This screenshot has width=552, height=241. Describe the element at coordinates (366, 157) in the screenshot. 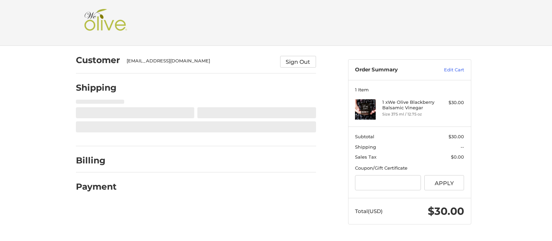

I see `span: Sales Tax` at that location.